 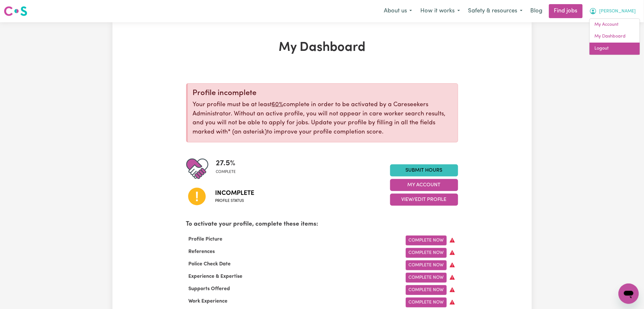 What do you see at coordinates (16, 11) in the screenshot?
I see `img: Careseekers logo` at bounding box center [16, 11].